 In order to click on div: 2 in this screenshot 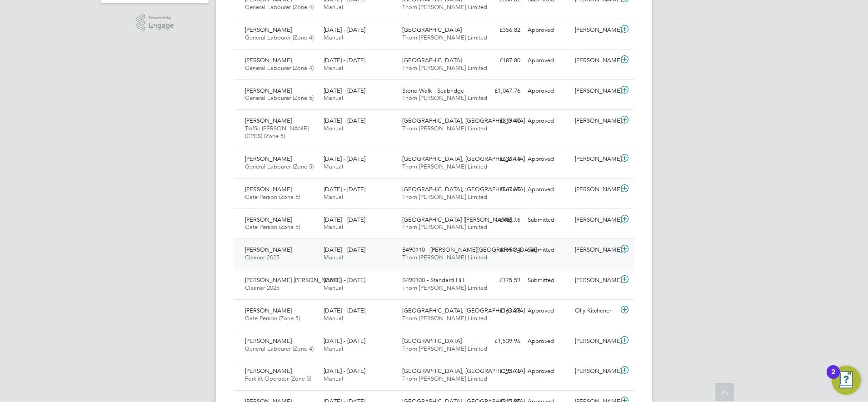, I will do `click(832, 378)`.